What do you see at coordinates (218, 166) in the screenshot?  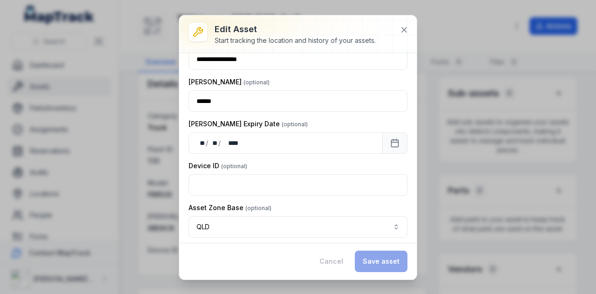 I see `label: Device ID` at bounding box center [218, 166].